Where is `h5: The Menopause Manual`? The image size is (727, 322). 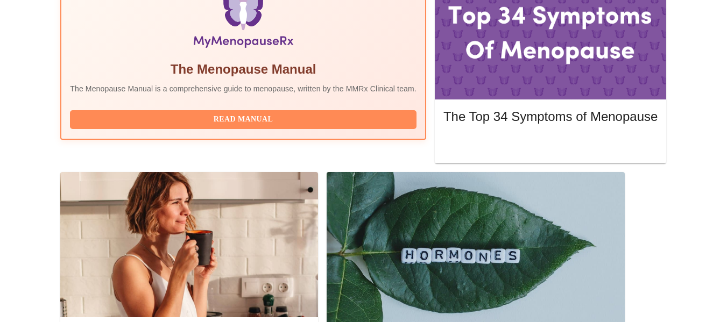
h5: The Menopause Manual is located at coordinates (243, 69).